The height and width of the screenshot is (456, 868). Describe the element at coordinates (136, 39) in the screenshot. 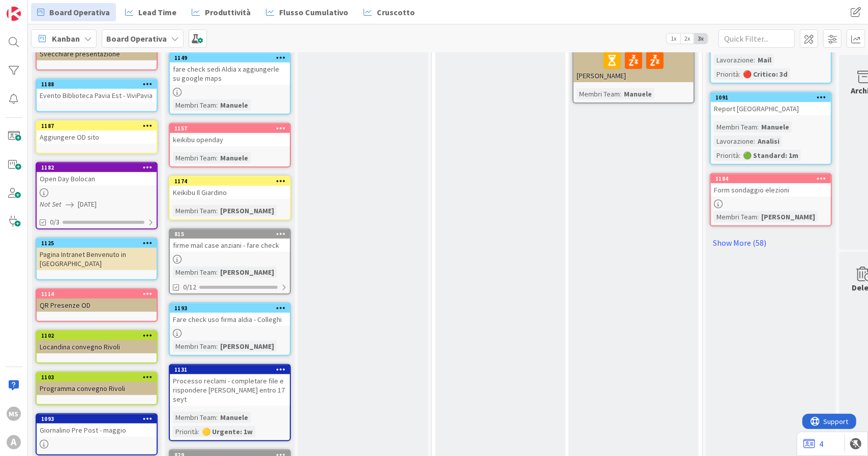

I see `b: Board Operativa` at that location.